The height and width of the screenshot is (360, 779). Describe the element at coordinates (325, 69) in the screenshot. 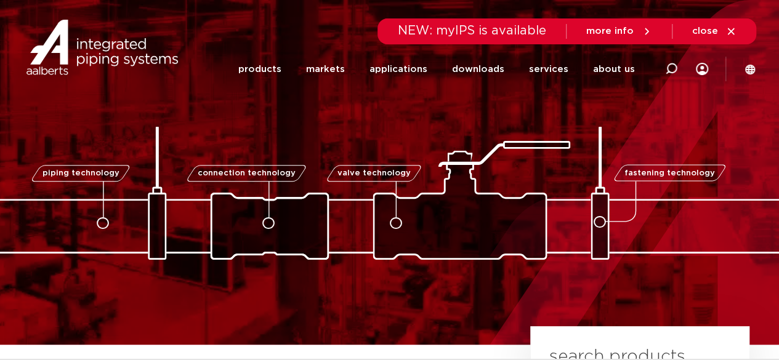

I see `a: markets` at that location.